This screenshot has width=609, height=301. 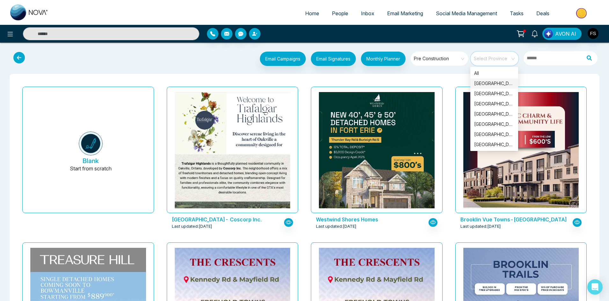 I want to click on div: Quebec, so click(x=494, y=124).